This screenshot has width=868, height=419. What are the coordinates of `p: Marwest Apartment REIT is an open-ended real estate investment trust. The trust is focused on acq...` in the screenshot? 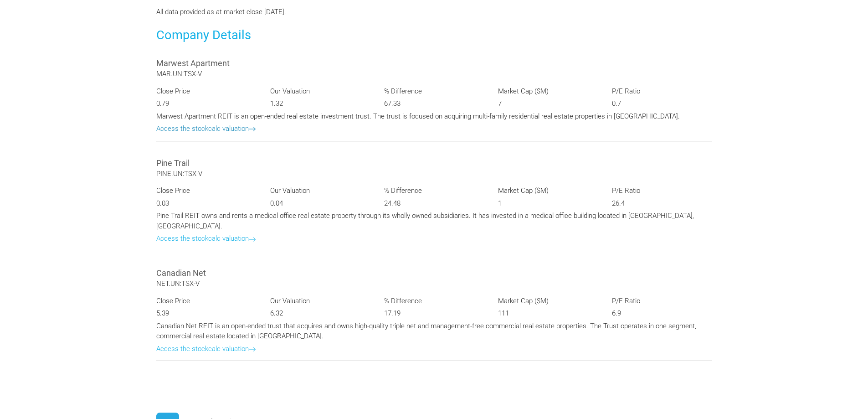 It's located at (434, 116).